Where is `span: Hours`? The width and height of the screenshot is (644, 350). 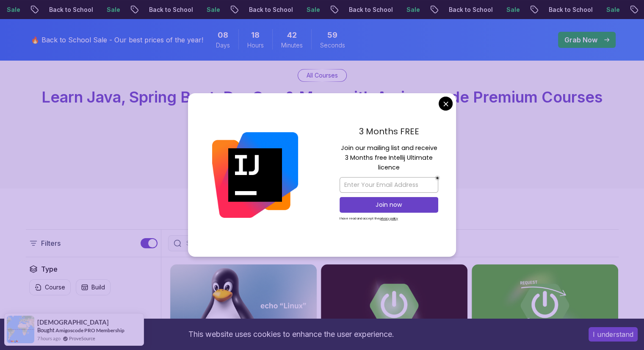
span: Hours is located at coordinates (256, 45).